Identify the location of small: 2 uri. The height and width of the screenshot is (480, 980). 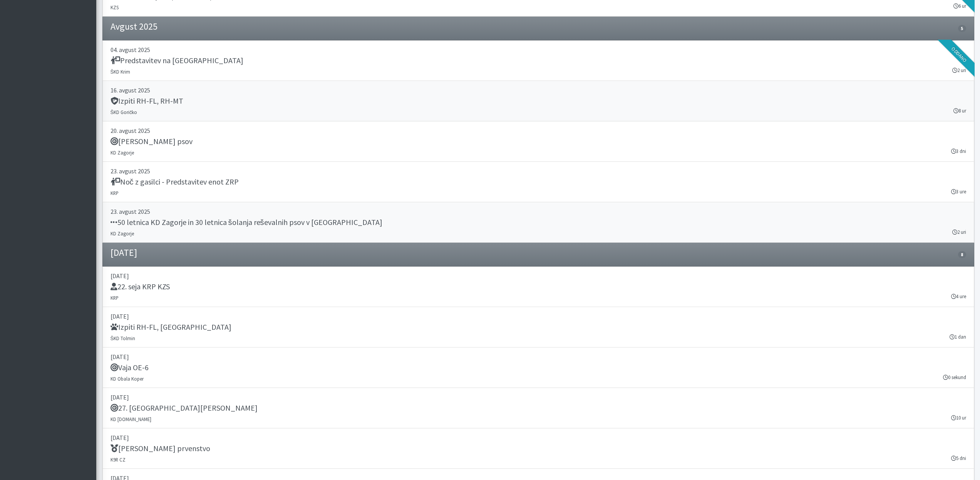
(959, 232).